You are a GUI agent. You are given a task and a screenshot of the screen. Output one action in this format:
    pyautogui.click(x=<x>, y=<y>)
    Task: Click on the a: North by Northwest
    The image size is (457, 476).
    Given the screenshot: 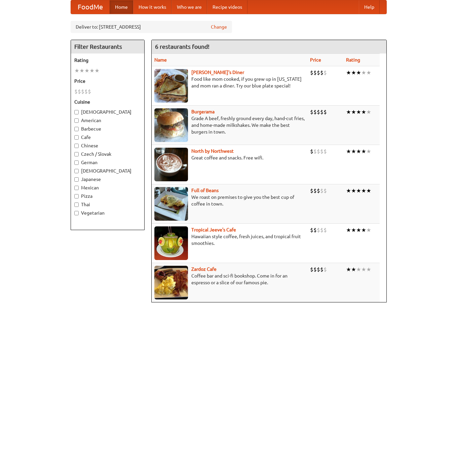 What is the action you would take?
    pyautogui.click(x=213, y=151)
    